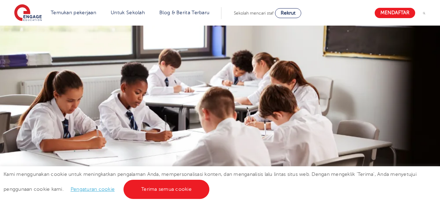 This screenshot has width=440, height=205. I want to click on a: Blog & Berita Terbaru, so click(184, 12).